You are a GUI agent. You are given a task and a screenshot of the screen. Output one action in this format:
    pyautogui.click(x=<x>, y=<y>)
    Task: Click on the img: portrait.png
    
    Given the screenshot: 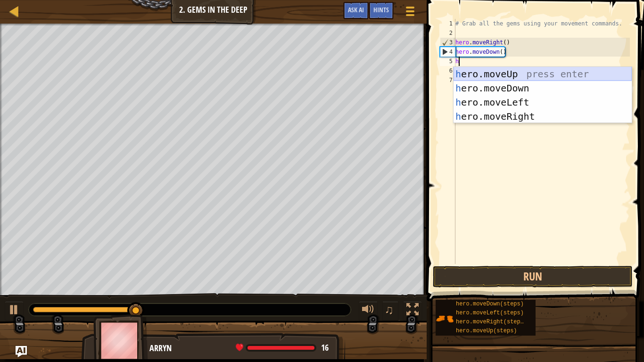 What is the action you would take?
    pyautogui.click(x=445, y=319)
    